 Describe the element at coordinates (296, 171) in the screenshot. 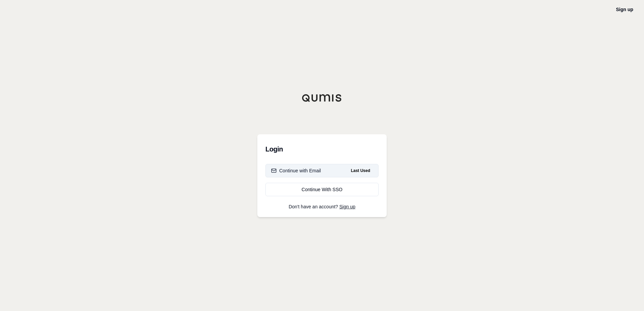

I see `div: Continue with Email` at that location.